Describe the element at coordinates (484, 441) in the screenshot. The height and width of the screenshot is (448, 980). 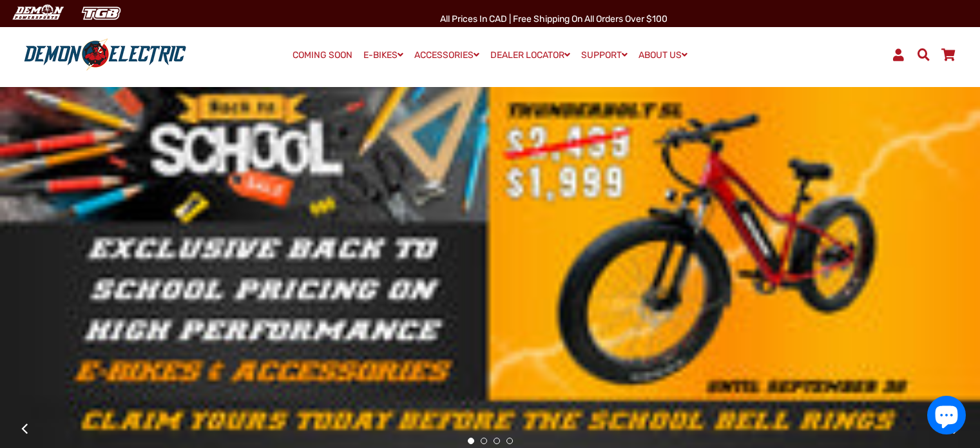
I see `button: 2 of 4` at that location.